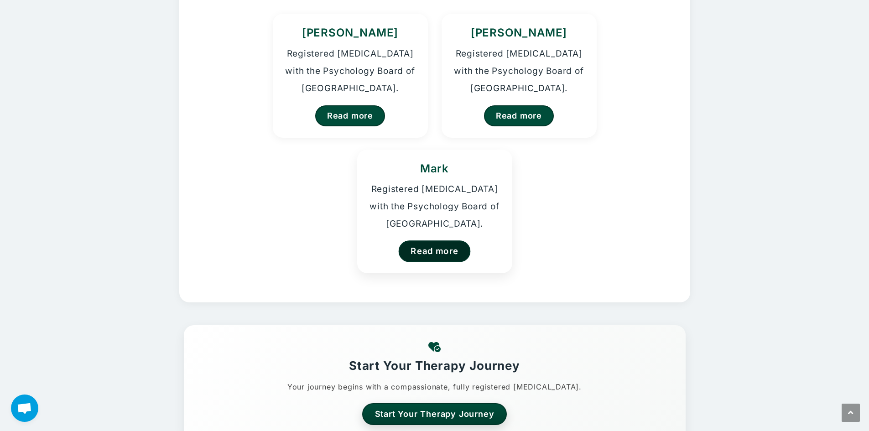 This screenshot has height=431, width=869. Describe the element at coordinates (435, 251) in the screenshot. I see `a: Read more about Mark` at that location.